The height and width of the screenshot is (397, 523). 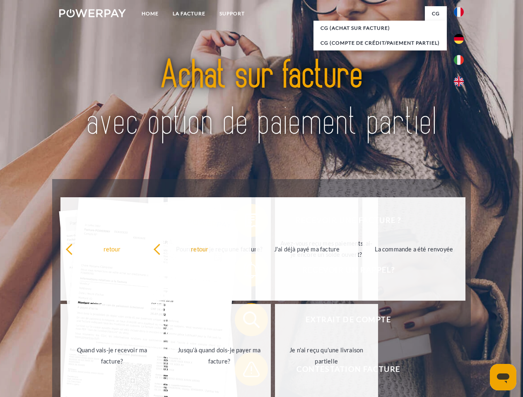 I want to click on a: CG (Compte de crédit/paiement partiel), so click(x=380, y=43).